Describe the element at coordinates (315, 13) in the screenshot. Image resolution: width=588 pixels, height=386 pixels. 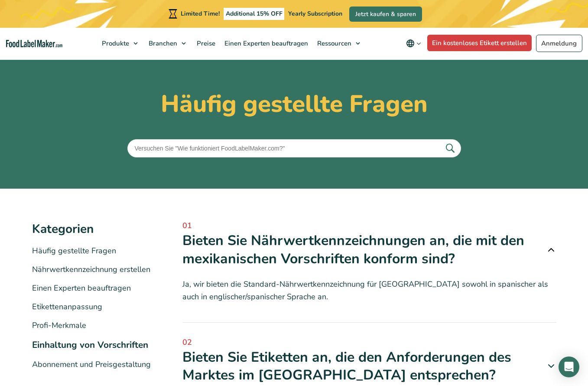
I see `span: Yearly Subscription` at that location.